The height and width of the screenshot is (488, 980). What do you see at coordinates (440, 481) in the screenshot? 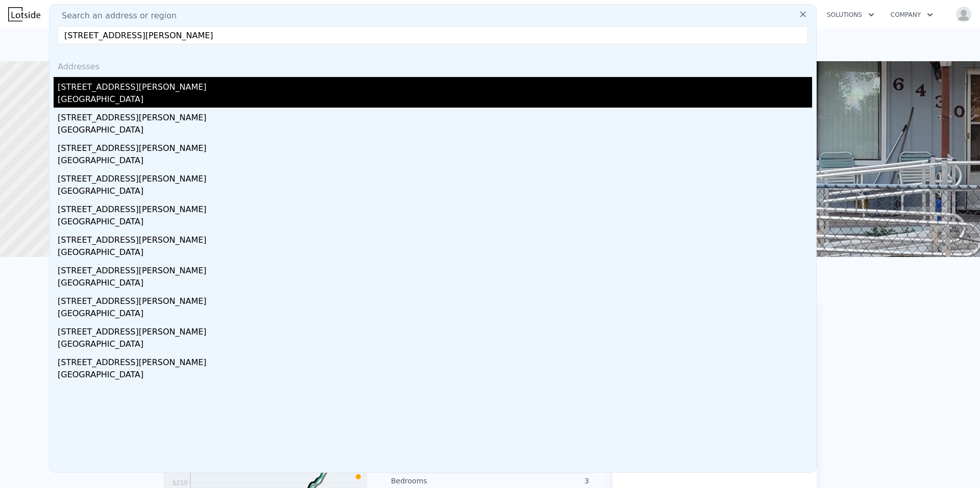
I see `div: Bedrooms` at bounding box center [440, 481].